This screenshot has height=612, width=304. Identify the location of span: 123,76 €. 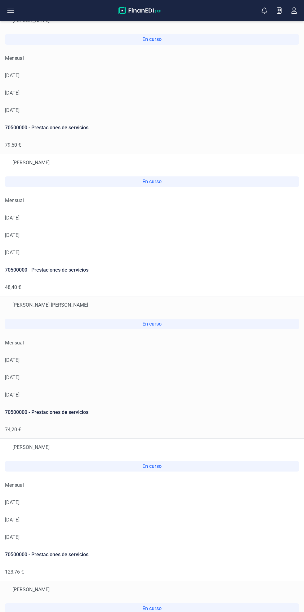
(14, 572).